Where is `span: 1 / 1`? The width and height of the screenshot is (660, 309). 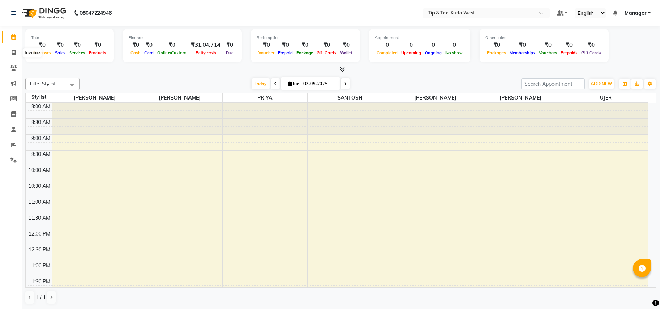
span: 1 / 1 is located at coordinates (41, 298).